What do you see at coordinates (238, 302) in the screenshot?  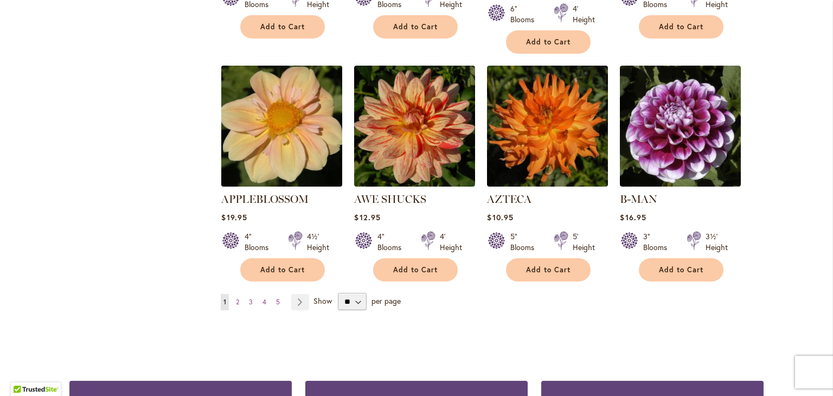 I see `a: 2` at bounding box center [238, 302].